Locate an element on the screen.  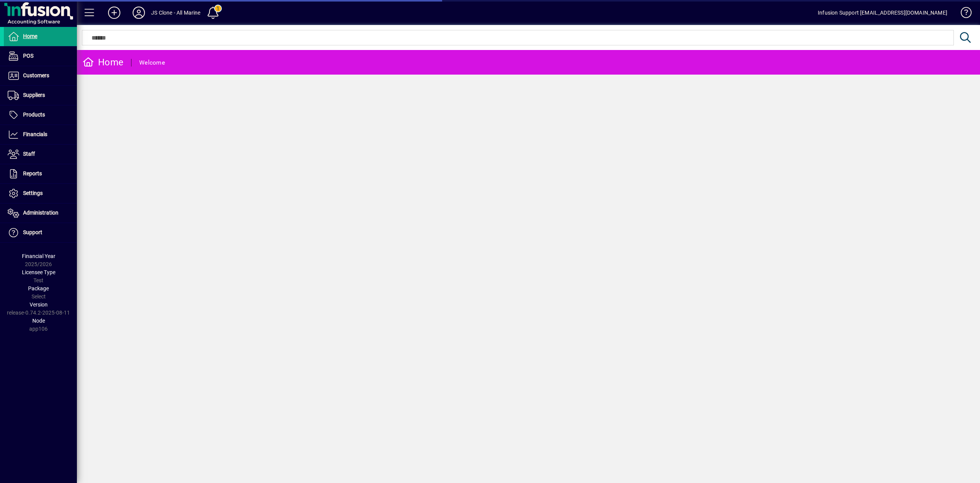
span: Settings is located at coordinates (33, 193).